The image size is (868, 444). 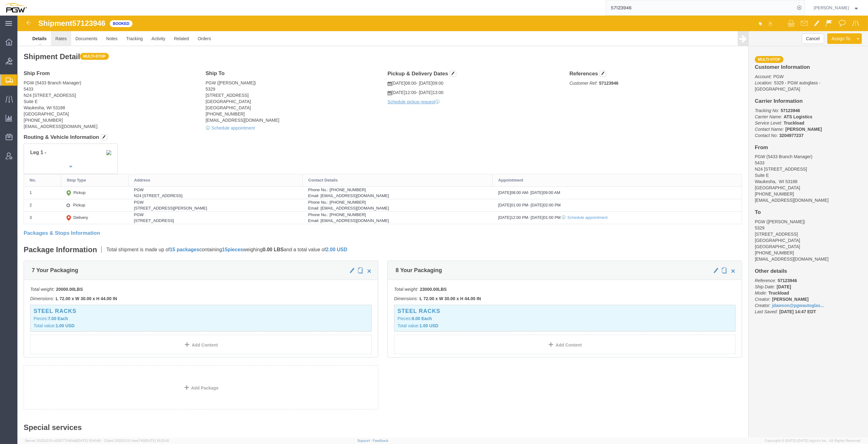 I want to click on img: logo, so click(x=15, y=8).